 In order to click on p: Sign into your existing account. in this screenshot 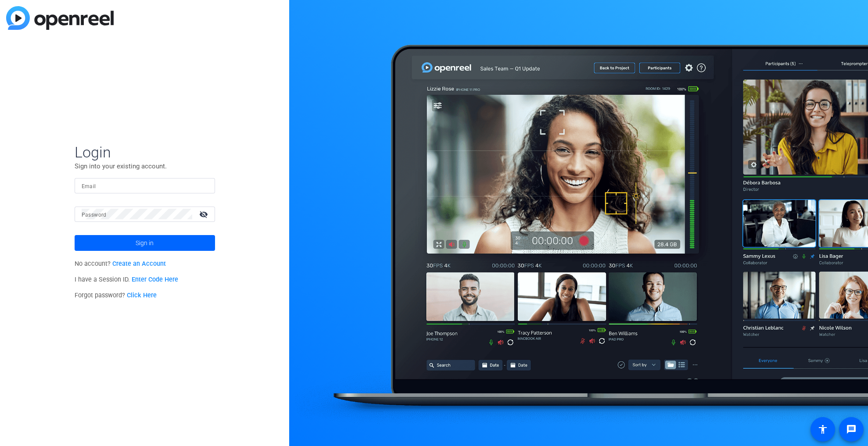, I will do `click(145, 166)`.